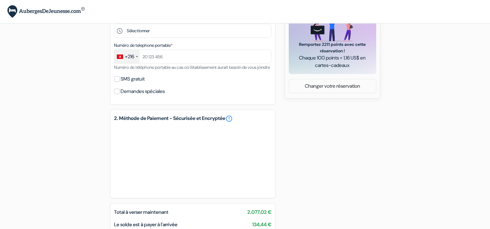 This screenshot has width=490, height=229. I want to click on label: SMS gratuit, so click(133, 79).